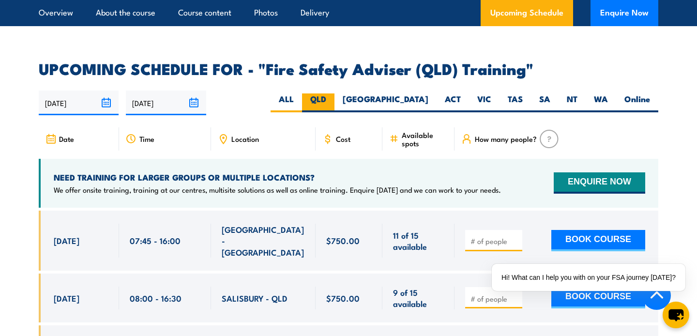 The height and width of the screenshot is (336, 697). What do you see at coordinates (245, 138) in the screenshot?
I see `span: Location` at bounding box center [245, 138].